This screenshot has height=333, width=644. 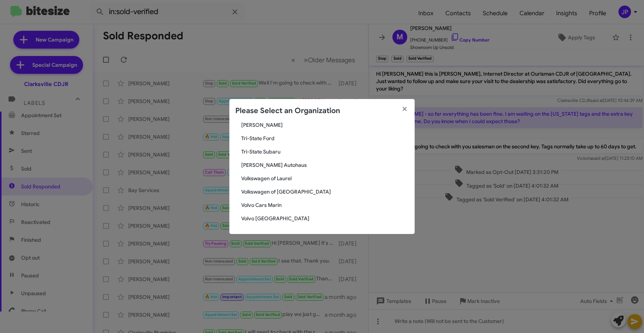 I want to click on span: Volkswagen of Laurel, so click(x=325, y=178).